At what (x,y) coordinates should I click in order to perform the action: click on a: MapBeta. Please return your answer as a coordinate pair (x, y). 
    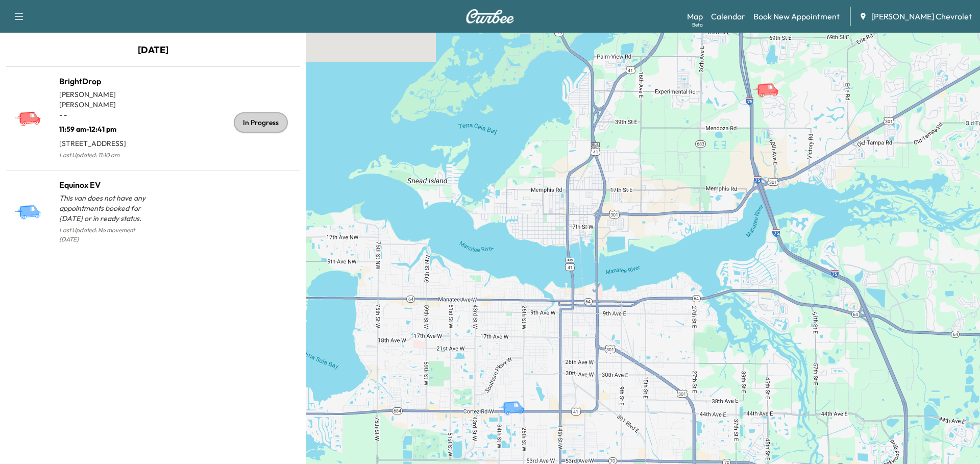
    Looking at the image, I should click on (694, 16).